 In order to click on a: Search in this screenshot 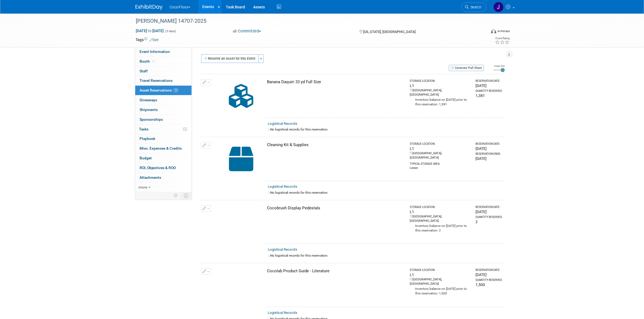, I will do `click(474, 7)`.